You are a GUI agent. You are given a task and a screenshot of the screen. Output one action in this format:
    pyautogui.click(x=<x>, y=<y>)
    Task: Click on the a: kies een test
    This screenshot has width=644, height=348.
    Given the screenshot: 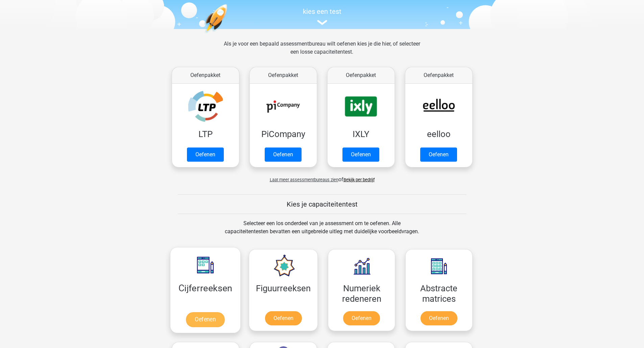 What is the action you would take?
    pyautogui.click(x=322, y=16)
    